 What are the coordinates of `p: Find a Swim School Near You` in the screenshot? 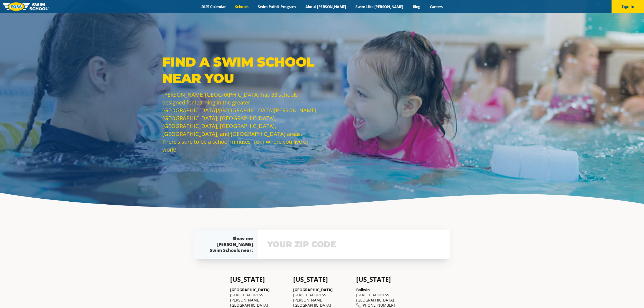 It's located at (241, 70).